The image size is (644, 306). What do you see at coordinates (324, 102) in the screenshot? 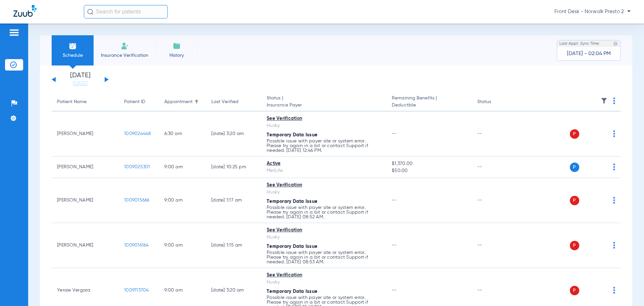
I see `th: Status |` at bounding box center [324, 102].